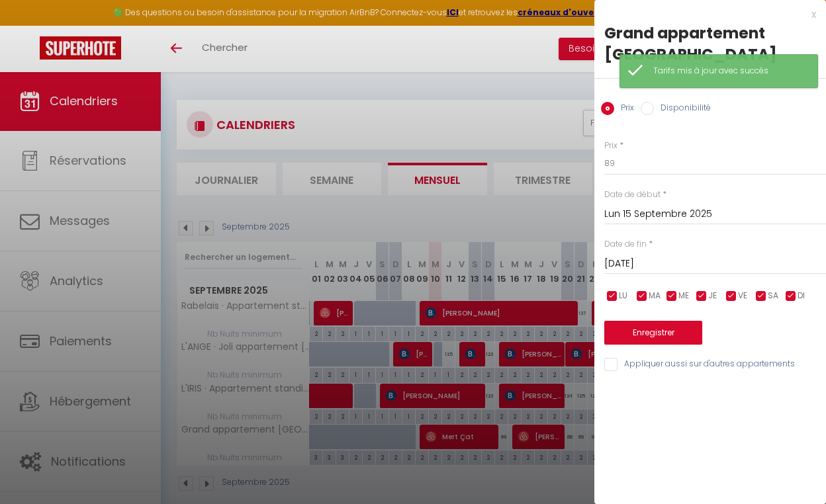 The image size is (826, 504). What do you see at coordinates (712, 295) in the screenshot?
I see `span: JE` at bounding box center [712, 295].